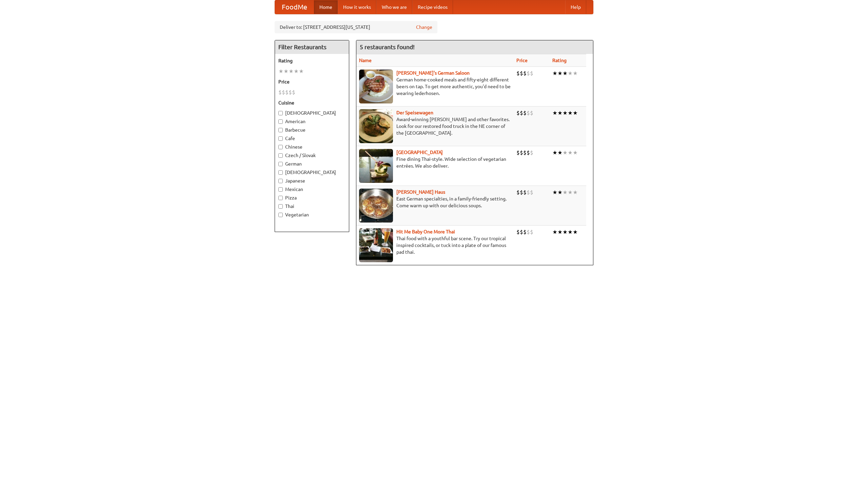  I want to click on label: Vegetarian, so click(312, 215).